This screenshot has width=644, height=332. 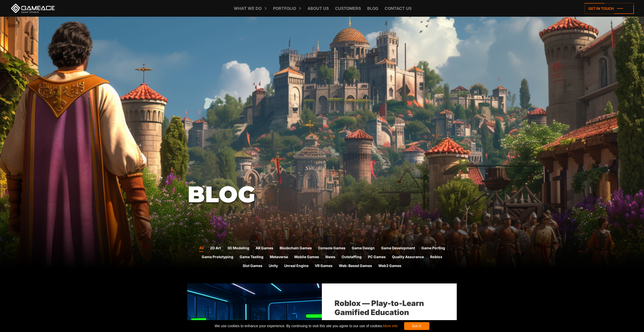 What do you see at coordinates (355, 266) in the screenshot?
I see `a: Web-Based Games` at bounding box center [355, 266].